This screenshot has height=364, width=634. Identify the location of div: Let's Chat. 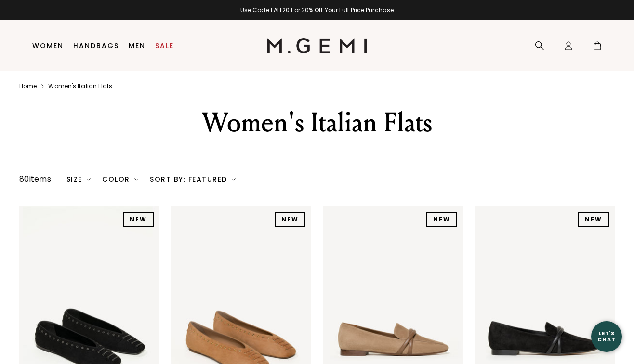
(606, 336).